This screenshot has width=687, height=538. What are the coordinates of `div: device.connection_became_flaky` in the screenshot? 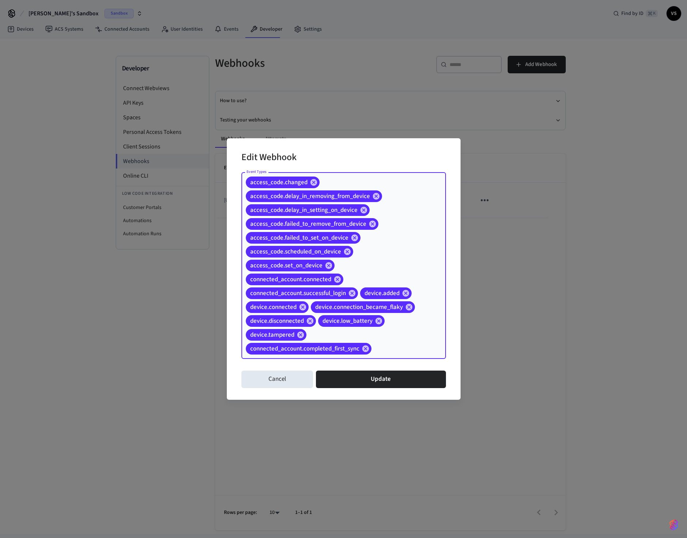 It's located at (363, 307).